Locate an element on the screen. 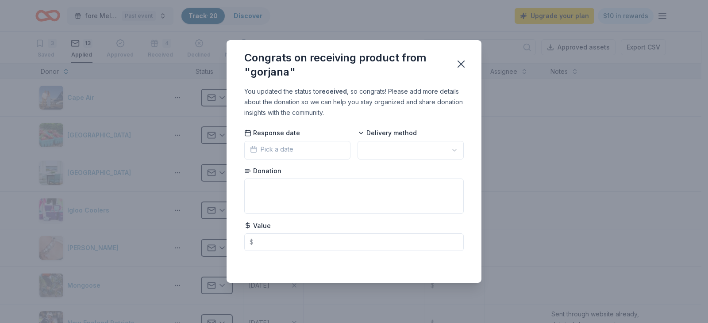 This screenshot has height=323, width=708. span: Delivery method is located at coordinates (387, 133).